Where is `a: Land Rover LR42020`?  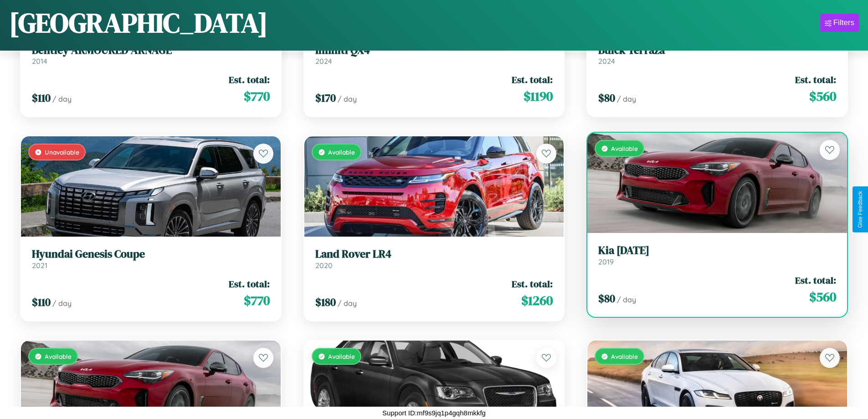 a: Land Rover LR42020 is located at coordinates (434, 259).